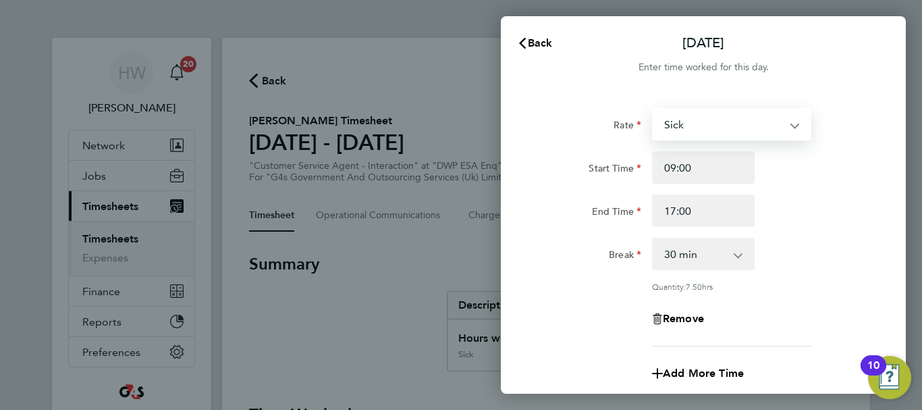  I want to click on button: Back, so click(534, 43).